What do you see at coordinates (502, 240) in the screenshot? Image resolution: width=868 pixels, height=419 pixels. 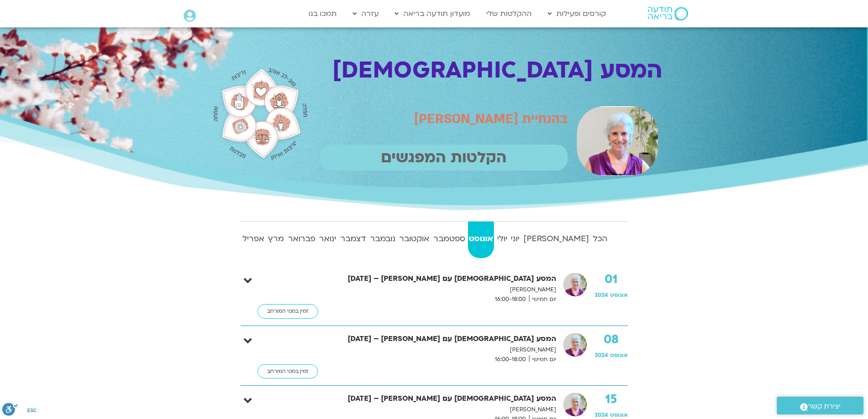 I see `a: יולי` at bounding box center [502, 240].